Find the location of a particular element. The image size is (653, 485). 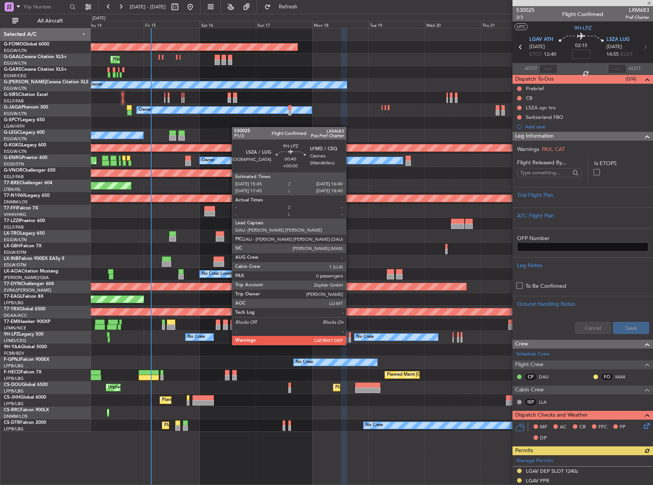

span: T7-BRE is located at coordinates (11, 183).